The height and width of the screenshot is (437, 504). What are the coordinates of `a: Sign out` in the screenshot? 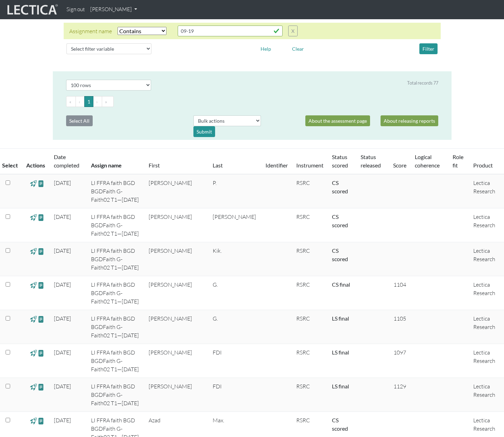 It's located at (76, 9).